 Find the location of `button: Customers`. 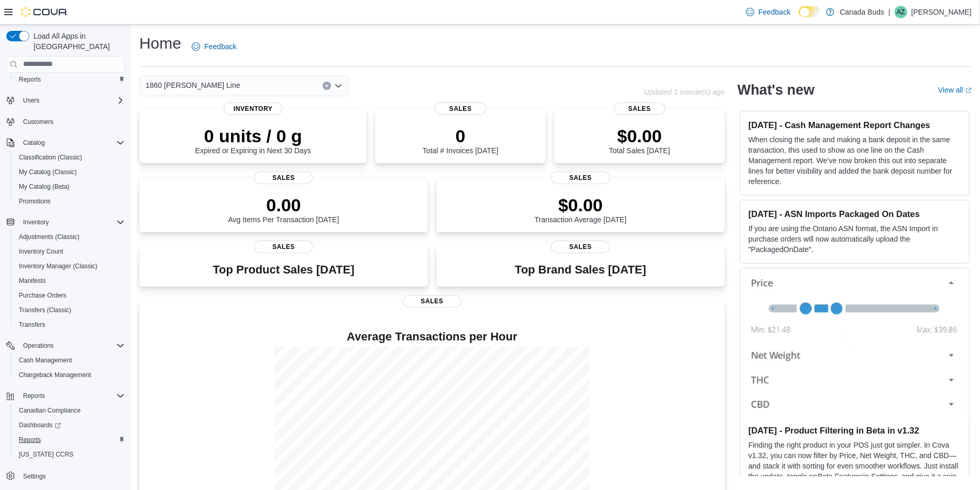

button: Customers is located at coordinates (66, 121).